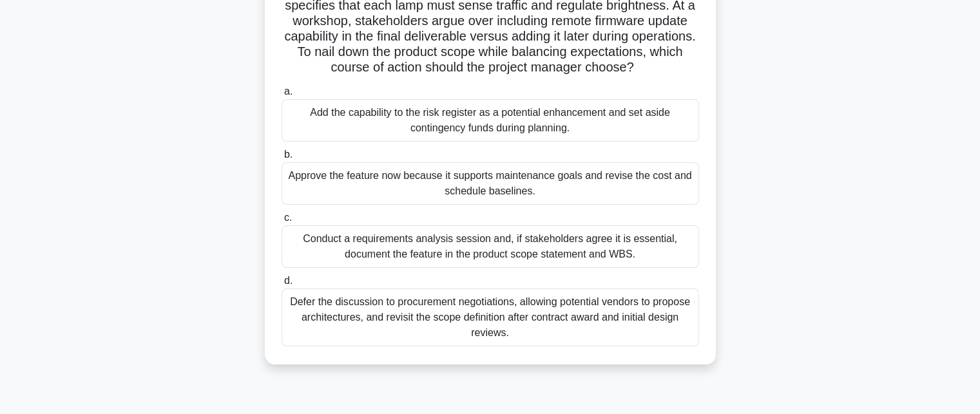  What do you see at coordinates (288, 154) in the screenshot?
I see `span: b.` at bounding box center [288, 154].